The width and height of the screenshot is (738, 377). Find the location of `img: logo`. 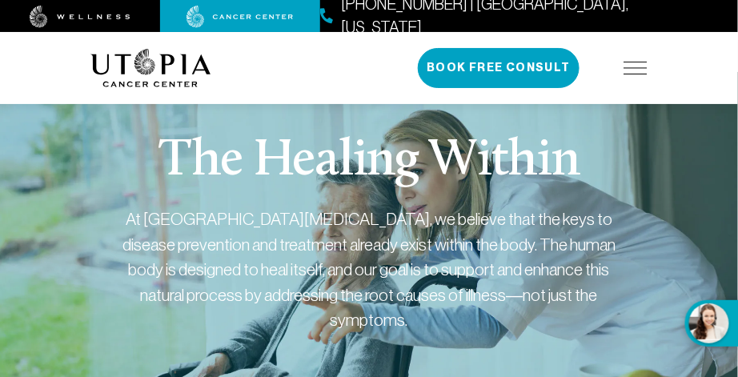

img: logo is located at coordinates (150, 68).